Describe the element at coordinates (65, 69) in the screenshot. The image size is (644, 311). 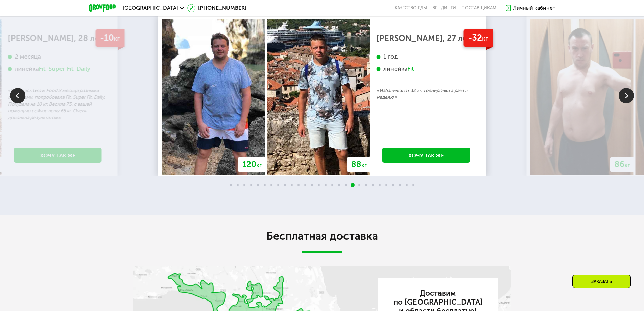
I see `div: Fit, Super Fit, Daily` at that location.